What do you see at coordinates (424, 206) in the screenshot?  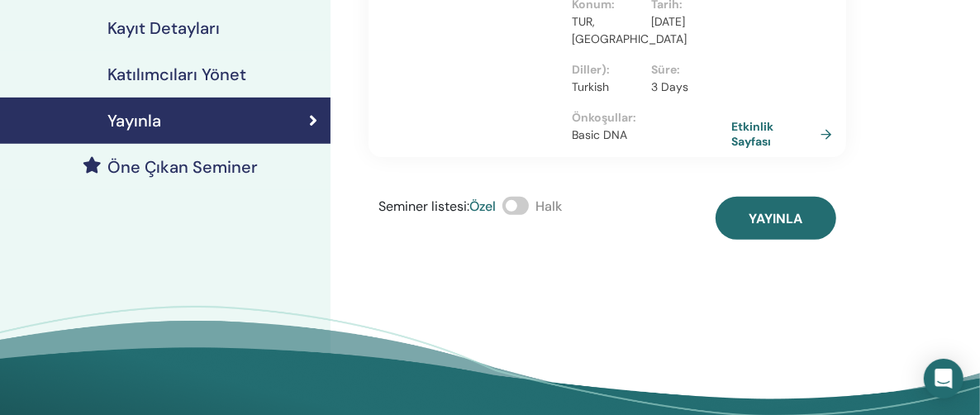 I see `span: Seminer listesi :` at bounding box center [424, 206].